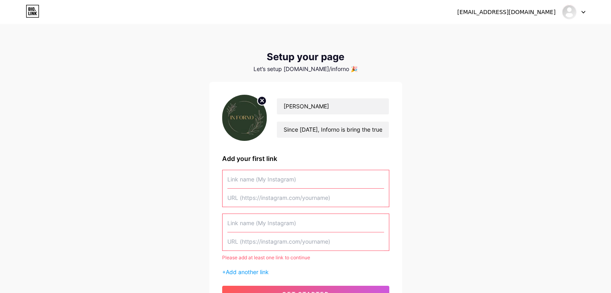  What do you see at coordinates (306, 159) in the screenshot?
I see `div: Add your first link` at bounding box center [306, 159].